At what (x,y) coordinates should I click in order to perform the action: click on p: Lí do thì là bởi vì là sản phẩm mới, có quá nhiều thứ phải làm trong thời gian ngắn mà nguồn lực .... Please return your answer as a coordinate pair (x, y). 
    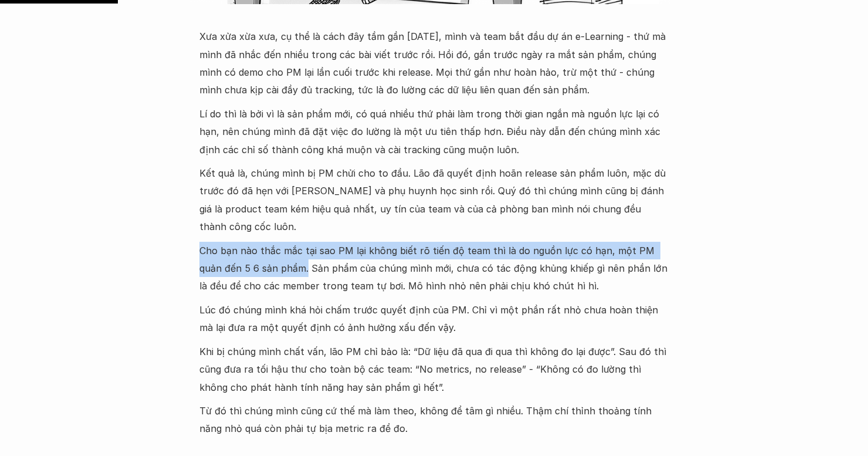
    Looking at the image, I should click on (434, 131).